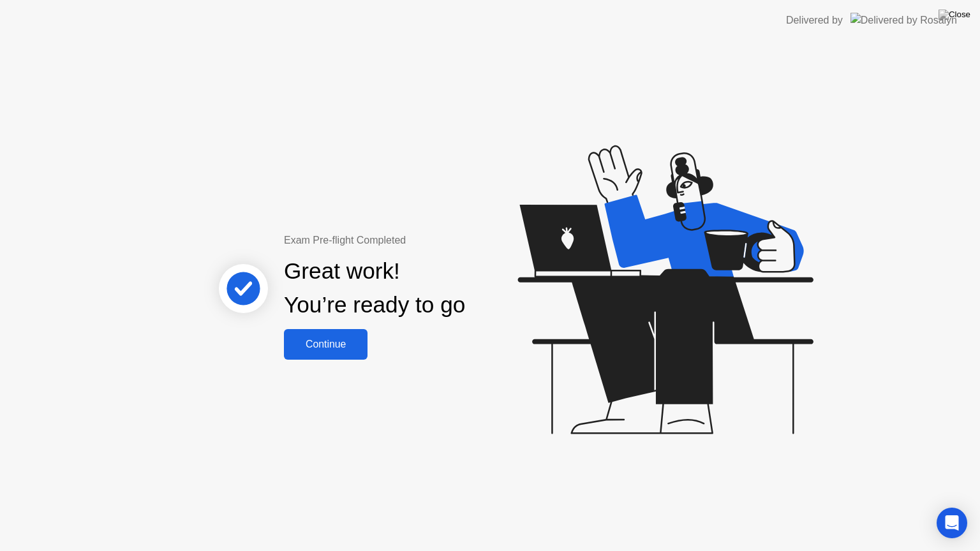 The width and height of the screenshot is (980, 551). I want to click on img: Close, so click(955, 15).